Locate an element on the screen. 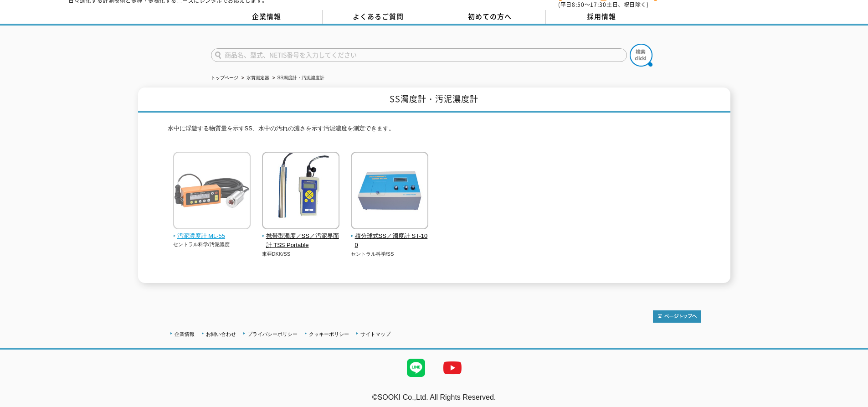 The width and height of the screenshot is (868, 407). p: セントラル科学/SS is located at coordinates (389, 254).